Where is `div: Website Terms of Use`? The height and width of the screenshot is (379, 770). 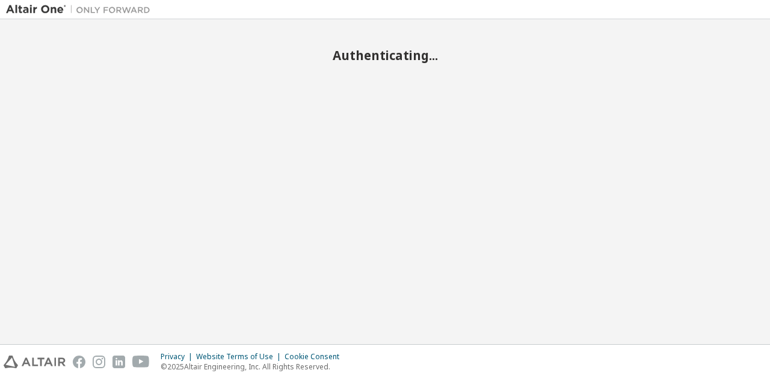 div: Website Terms of Use is located at coordinates (240, 357).